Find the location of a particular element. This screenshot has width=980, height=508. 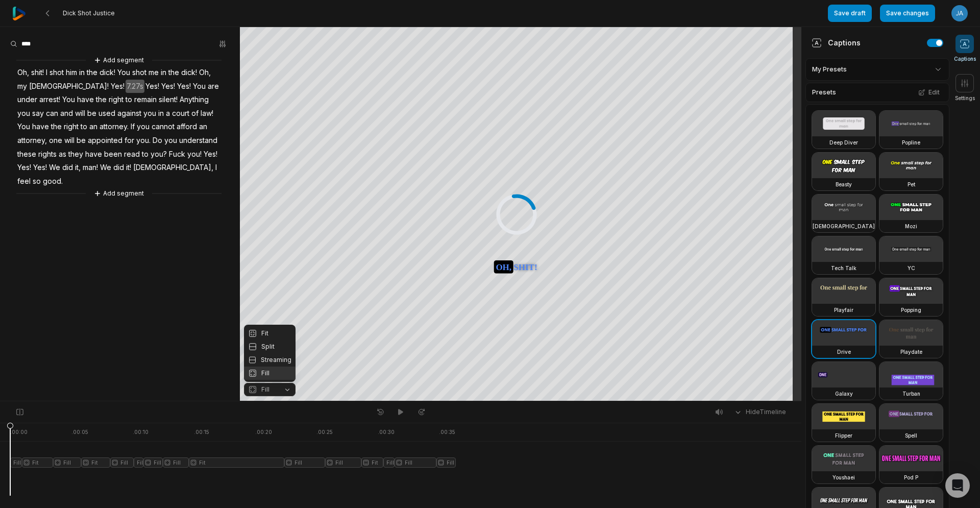

button: Fill is located at coordinates (269, 389).